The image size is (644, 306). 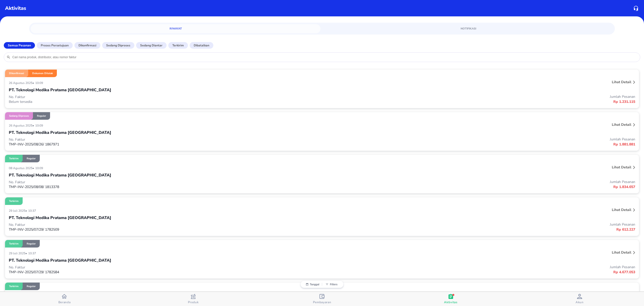 What do you see at coordinates (176, 29) in the screenshot?
I see `a: Riwayat` at bounding box center [176, 29].